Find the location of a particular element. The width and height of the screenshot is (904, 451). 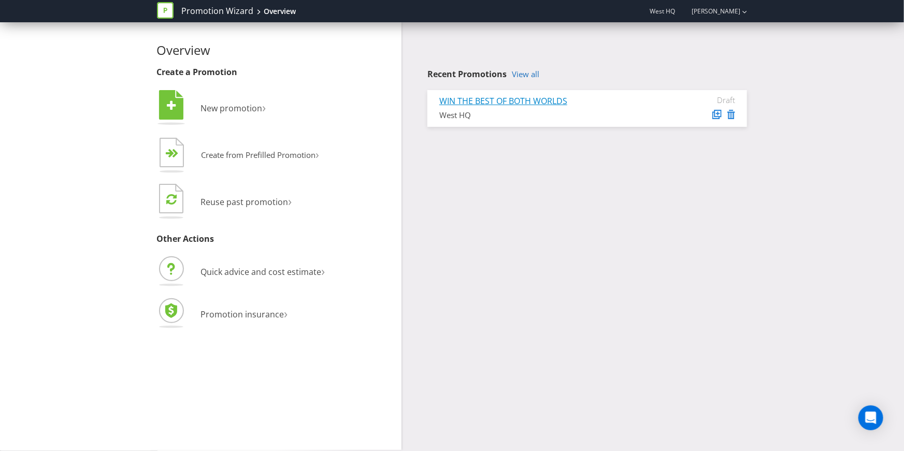

span: Recent Promotions is located at coordinates (467, 74).